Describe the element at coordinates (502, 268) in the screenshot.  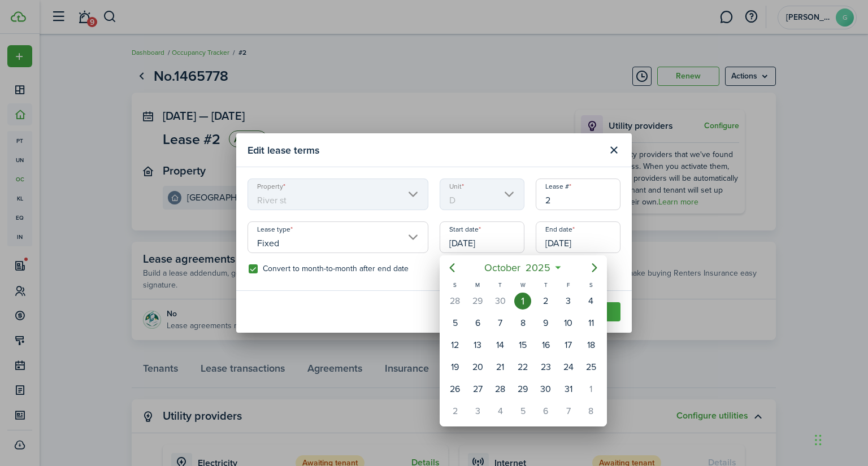
I see `span: October` at that location.